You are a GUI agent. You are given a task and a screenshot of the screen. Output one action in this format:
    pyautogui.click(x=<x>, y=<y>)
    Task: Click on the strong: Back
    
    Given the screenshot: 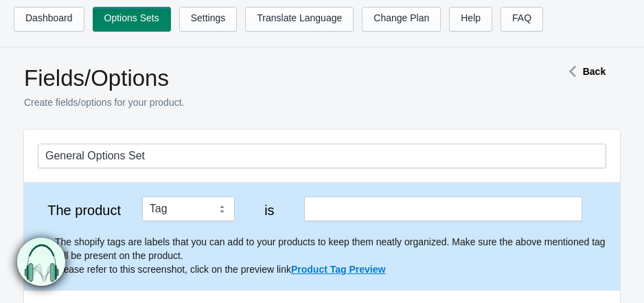 What is the action you would take?
    pyautogui.click(x=594, y=72)
    